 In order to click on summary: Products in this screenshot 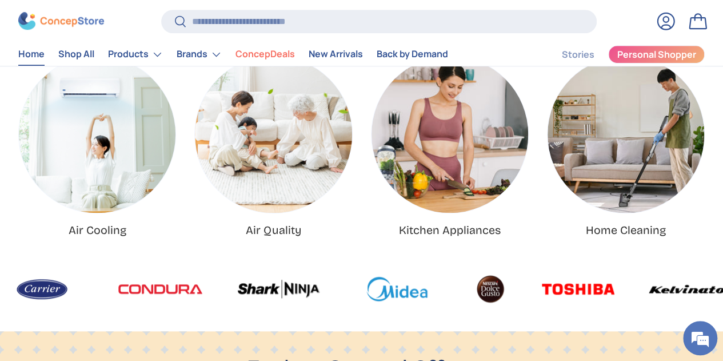, I will do `click(135, 54)`.